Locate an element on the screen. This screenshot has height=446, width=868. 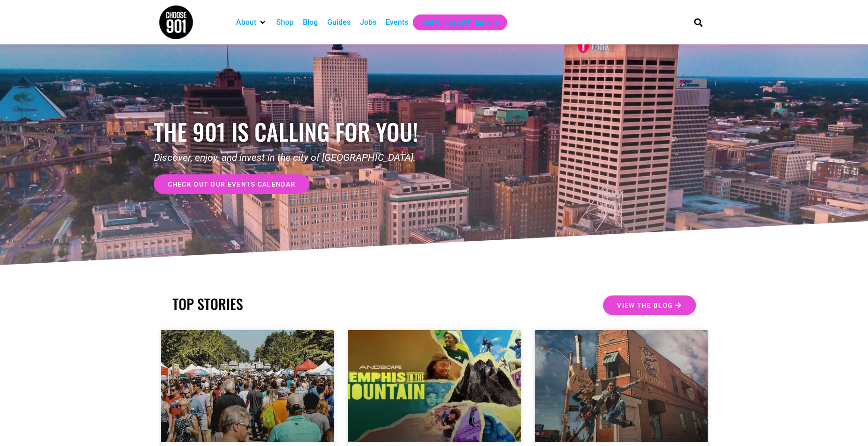
nav: Main nav is located at coordinates (455, 22).